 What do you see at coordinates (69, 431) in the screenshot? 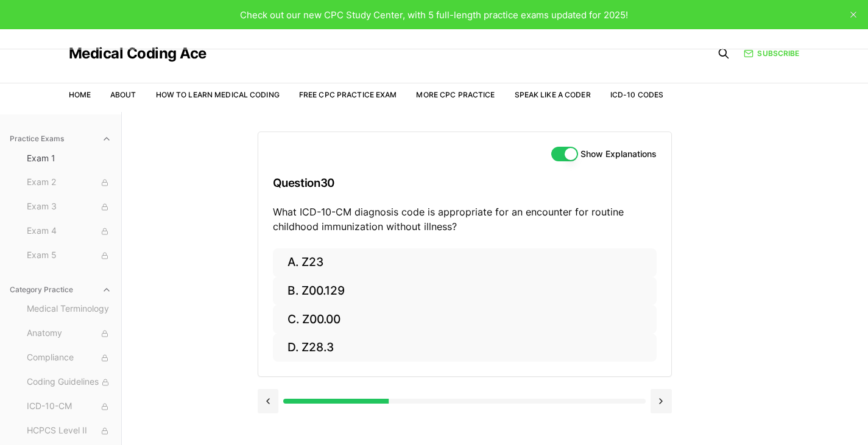
I see `button: HCPCS Level II` at bounding box center [69, 431].